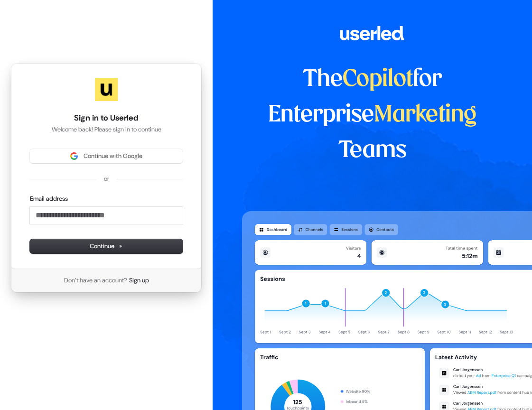 This screenshot has height=410, width=532. I want to click on span: Continue, so click(107, 247).